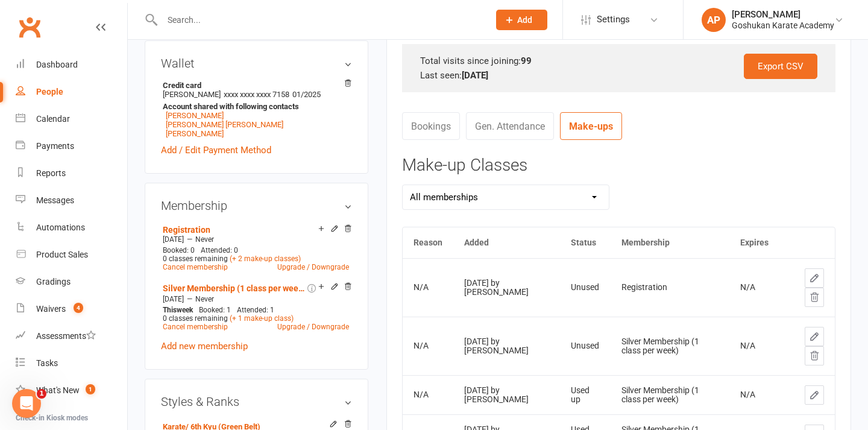 The height and width of the screenshot is (430, 868). Describe the element at coordinates (51, 173) in the screenshot. I see `div: Reports` at that location.